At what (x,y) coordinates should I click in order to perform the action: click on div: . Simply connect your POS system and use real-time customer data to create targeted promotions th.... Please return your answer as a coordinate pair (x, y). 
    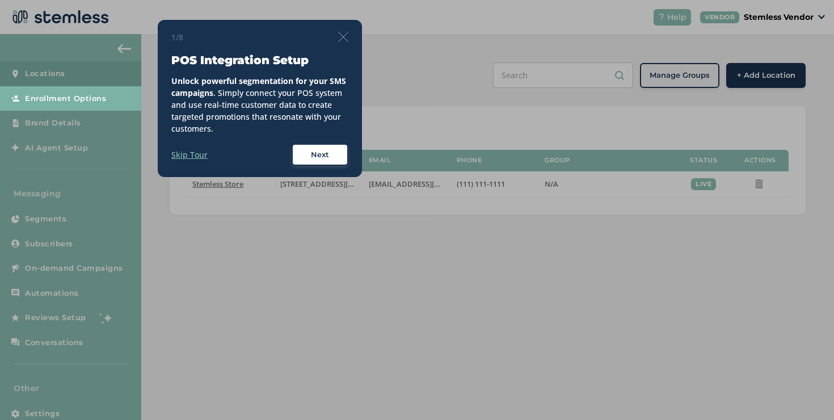
    Looking at the image, I should click on (260, 104).